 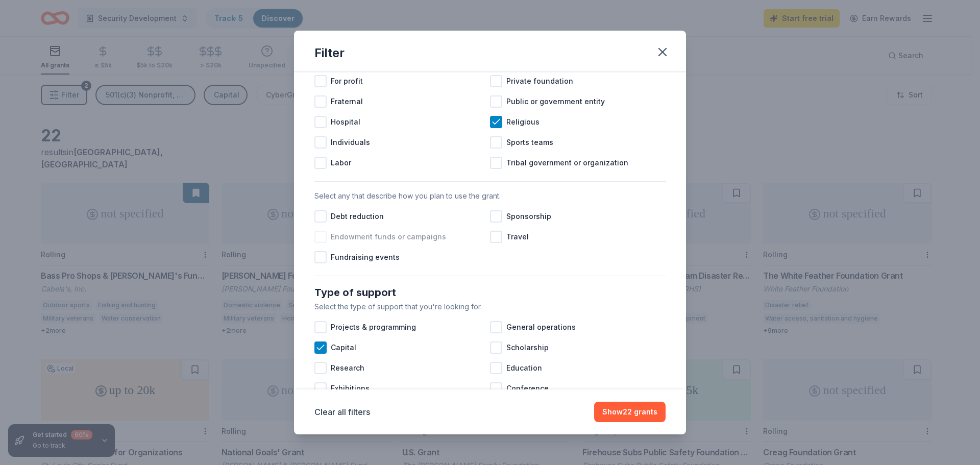 What do you see at coordinates (630, 412) in the screenshot?
I see `button: Show22 grants` at bounding box center [630, 412].